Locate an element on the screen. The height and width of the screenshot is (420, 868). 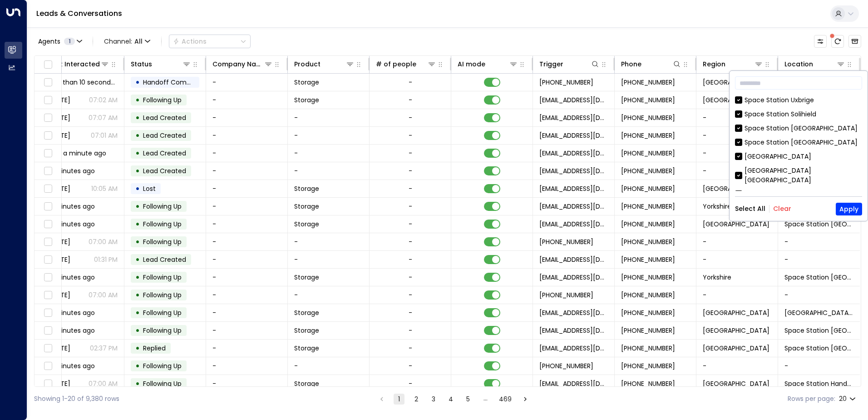
button: Agents1 is located at coordinates (60, 42).